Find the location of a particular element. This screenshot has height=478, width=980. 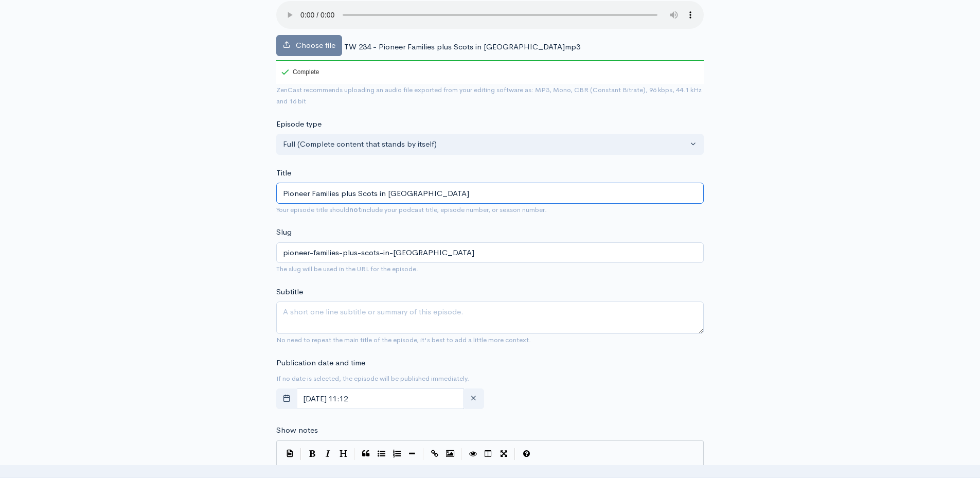

label: Title is located at coordinates (283, 173).